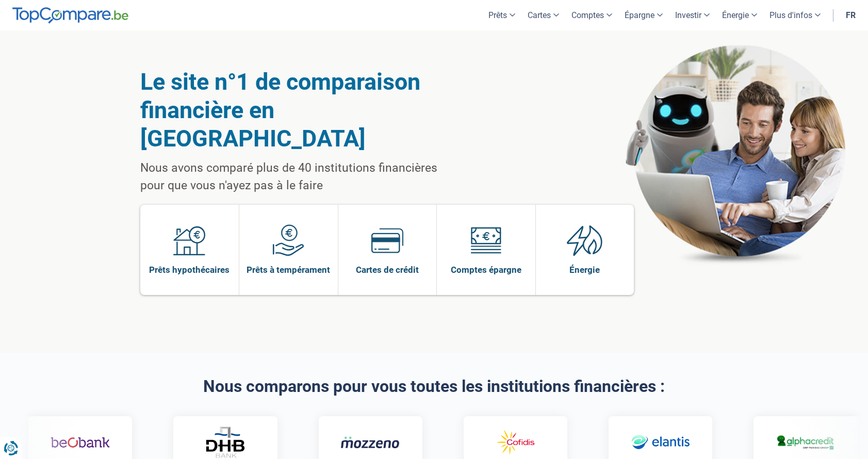 This screenshot has height=459, width=868. What do you see at coordinates (388, 240) in the screenshot?
I see `img: Cartes de crédit` at bounding box center [388, 240].